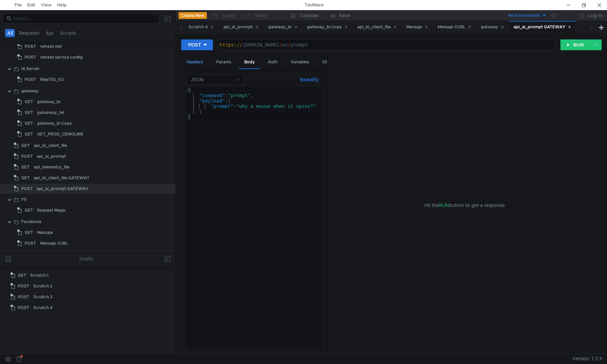 This screenshot has height=364, width=607. I want to click on div: Scratch 1, so click(39, 275).